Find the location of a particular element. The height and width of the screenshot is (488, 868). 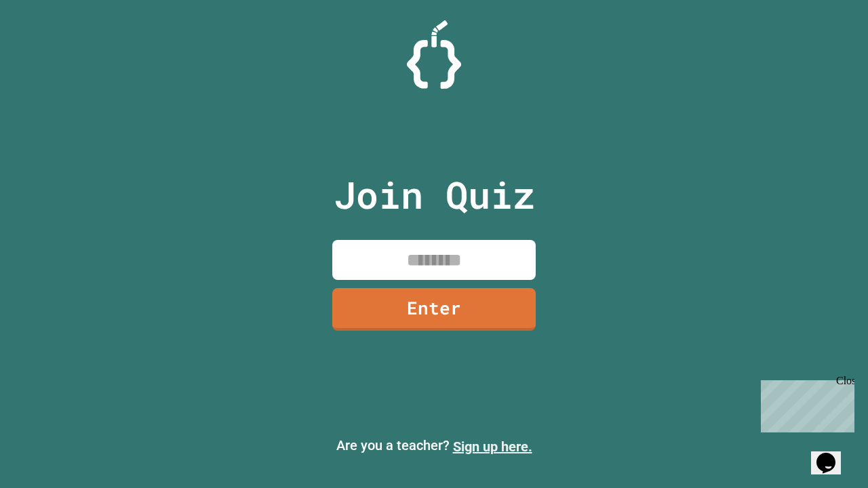

p: Are you a teacher? is located at coordinates (434, 446).